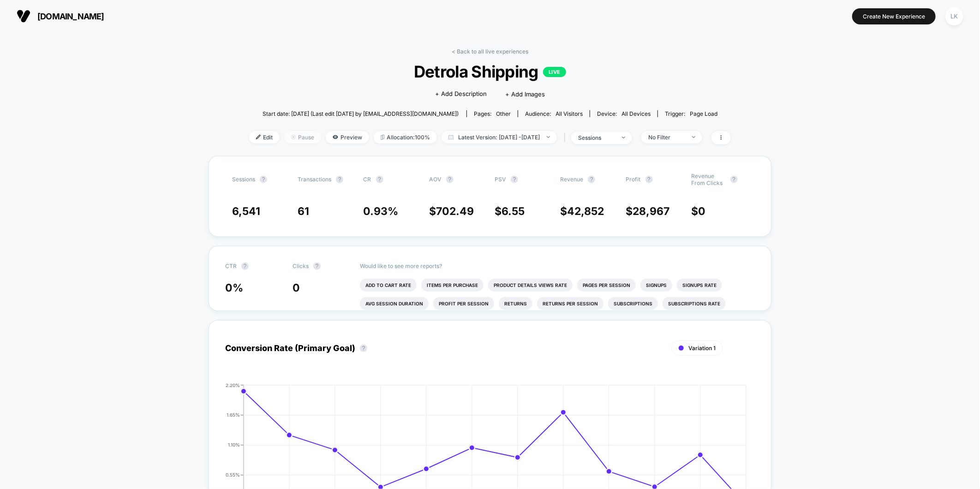 This screenshot has width=980, height=489. Describe the element at coordinates (303, 137) in the screenshot. I see `span: Pause` at that location.